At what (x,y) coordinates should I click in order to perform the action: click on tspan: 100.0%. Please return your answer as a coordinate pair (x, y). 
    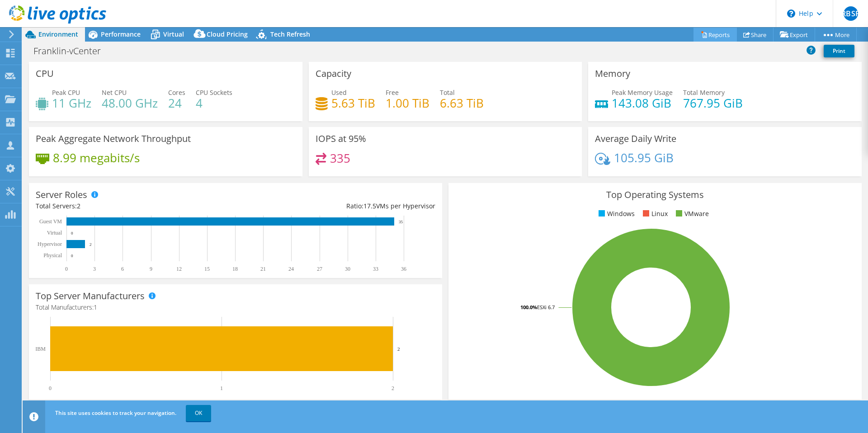
    Looking at the image, I should click on (528, 307).